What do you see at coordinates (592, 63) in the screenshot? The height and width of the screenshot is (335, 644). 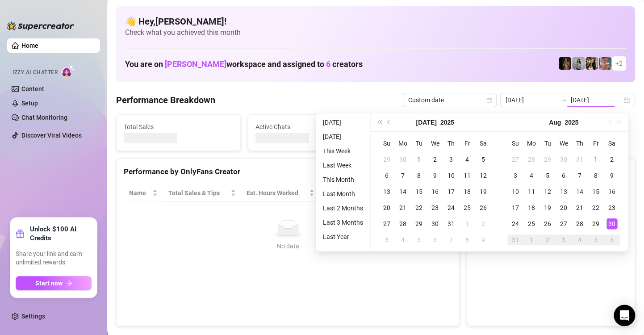 I see `img: AdelDahan` at bounding box center [592, 63].